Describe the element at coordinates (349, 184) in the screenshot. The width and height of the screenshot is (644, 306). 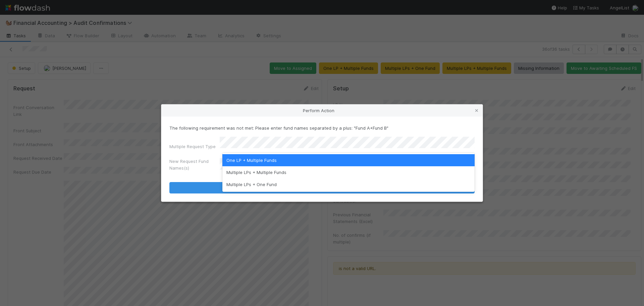
I see `div: Multiple LPs + One Fund` at that location.